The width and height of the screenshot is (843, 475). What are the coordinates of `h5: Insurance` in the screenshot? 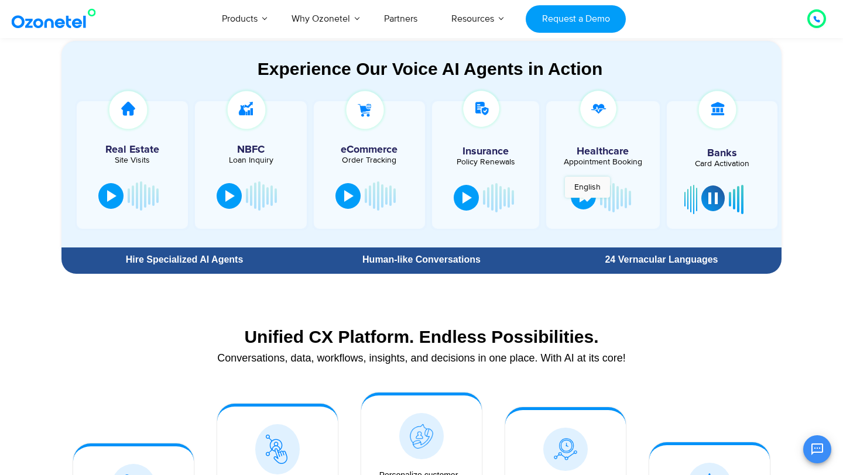 It's located at (485, 152).